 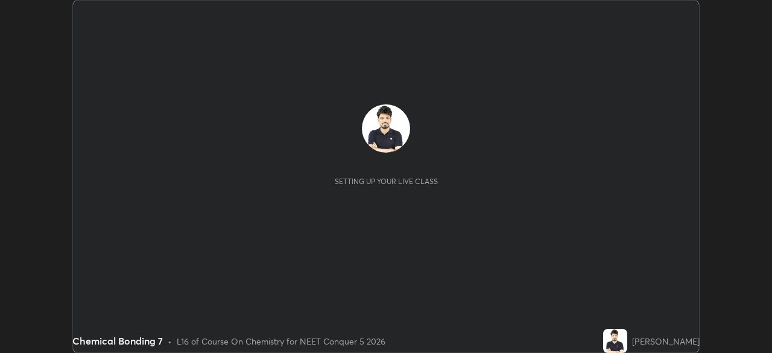 I want to click on div: L16 of Course On Chemistry for NEET Conquer 5 2026, so click(x=281, y=341).